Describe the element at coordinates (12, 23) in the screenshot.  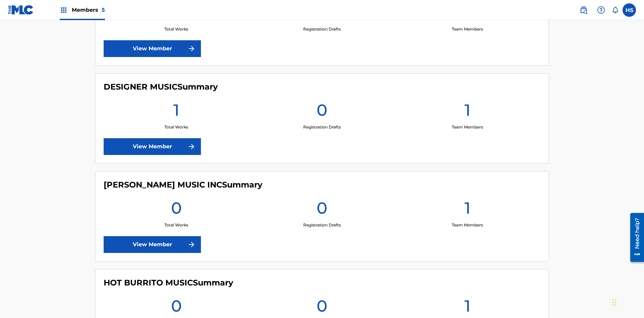
I see `div: Need help?` at that location.